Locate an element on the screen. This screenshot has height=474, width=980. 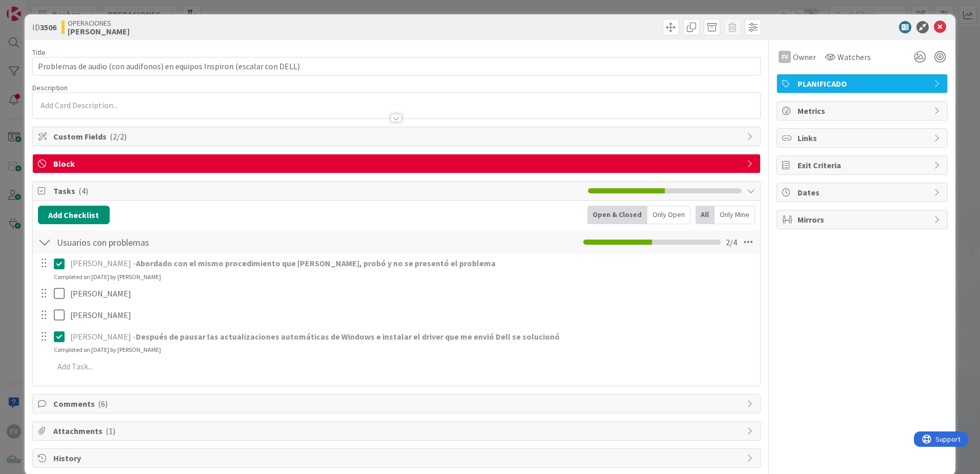
span: 2 / 4 is located at coordinates (732, 242).